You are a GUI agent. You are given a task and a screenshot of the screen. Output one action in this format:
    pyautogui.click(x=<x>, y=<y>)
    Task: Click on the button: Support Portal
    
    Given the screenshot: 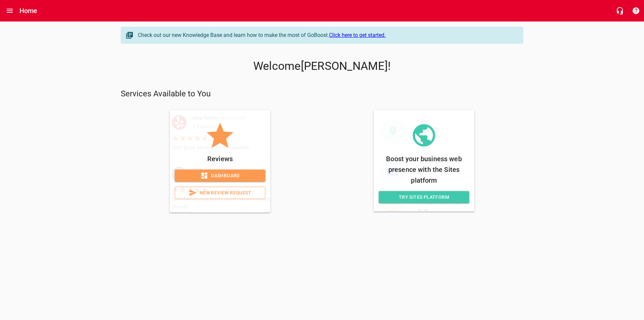 What is the action you would take?
    pyautogui.click(x=636, y=11)
    